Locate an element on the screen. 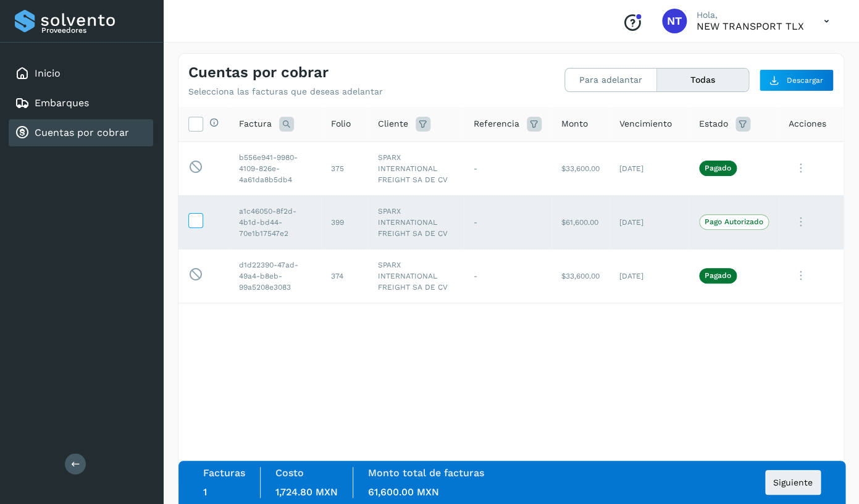 The height and width of the screenshot is (504, 859). p: Proveedores is located at coordinates (95, 30).